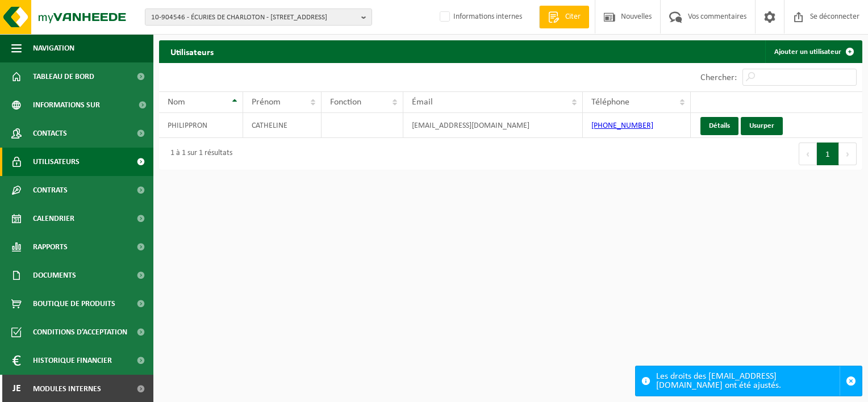  Describe the element at coordinates (57, 162) in the screenshot. I see `span: Utilisateurs` at that location.